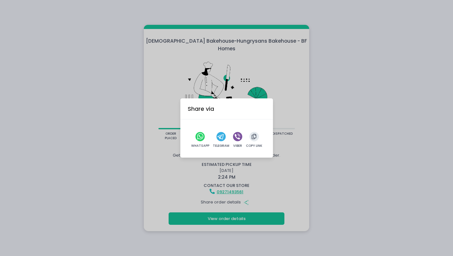 The width and height of the screenshot is (453, 256). Describe the element at coordinates (200, 146) in the screenshot. I see `div: WhatsApp` at that location.